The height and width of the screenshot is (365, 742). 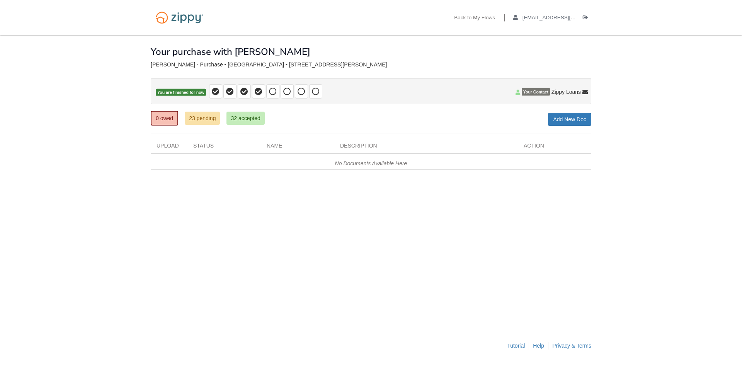 What do you see at coordinates (224, 148) in the screenshot?
I see `div: Status` at bounding box center [224, 148].